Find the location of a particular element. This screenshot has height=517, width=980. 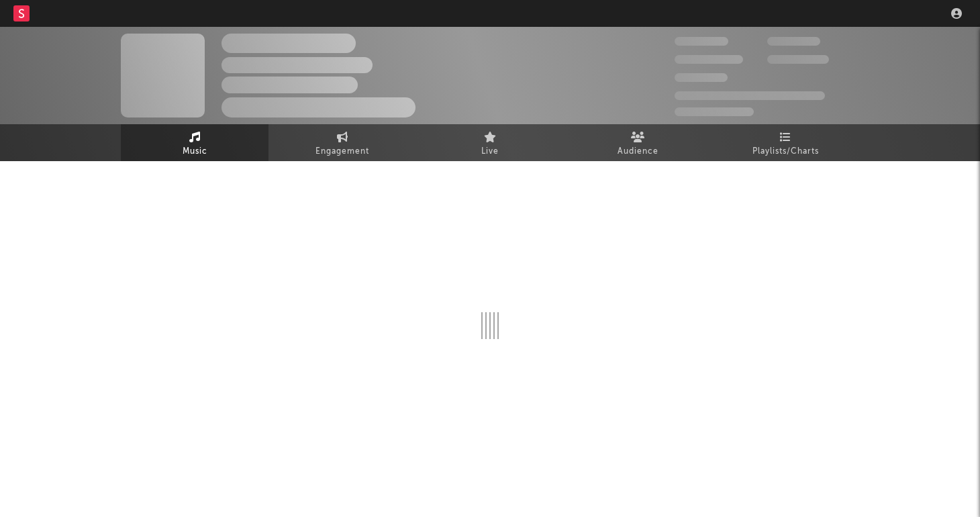

span: Live is located at coordinates (490, 152).